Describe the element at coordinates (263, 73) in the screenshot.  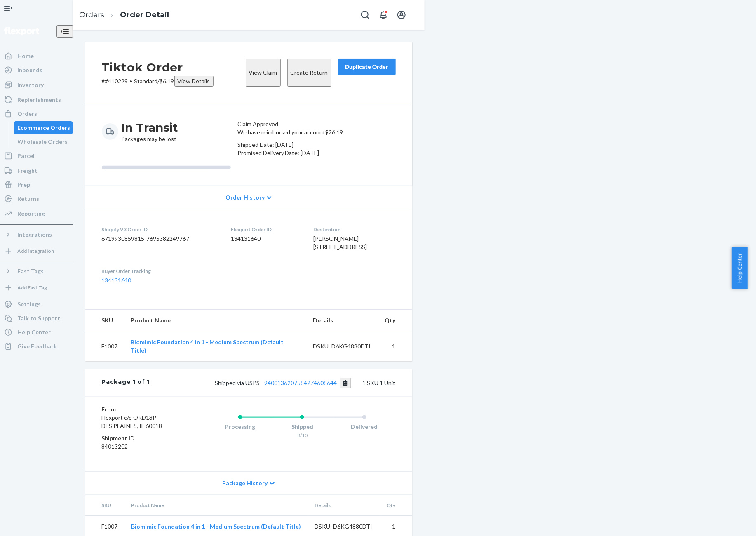
I see `button: View Claim` at that location.